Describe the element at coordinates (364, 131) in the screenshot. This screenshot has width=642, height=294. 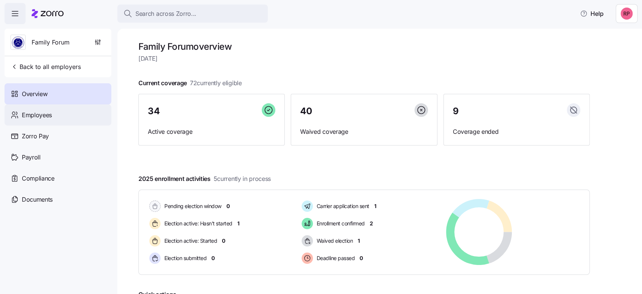
I see `span: Waived coverage` at that location.